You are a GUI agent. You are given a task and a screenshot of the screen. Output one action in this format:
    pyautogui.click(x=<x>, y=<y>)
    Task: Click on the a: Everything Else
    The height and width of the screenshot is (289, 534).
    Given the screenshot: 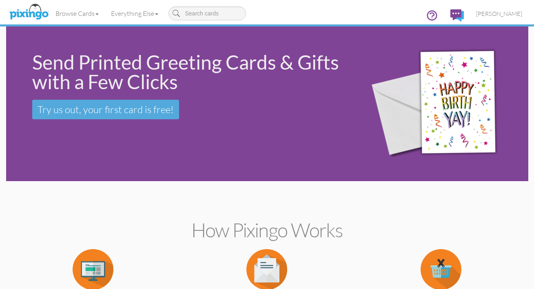 What is the action you would take?
    pyautogui.click(x=135, y=13)
    